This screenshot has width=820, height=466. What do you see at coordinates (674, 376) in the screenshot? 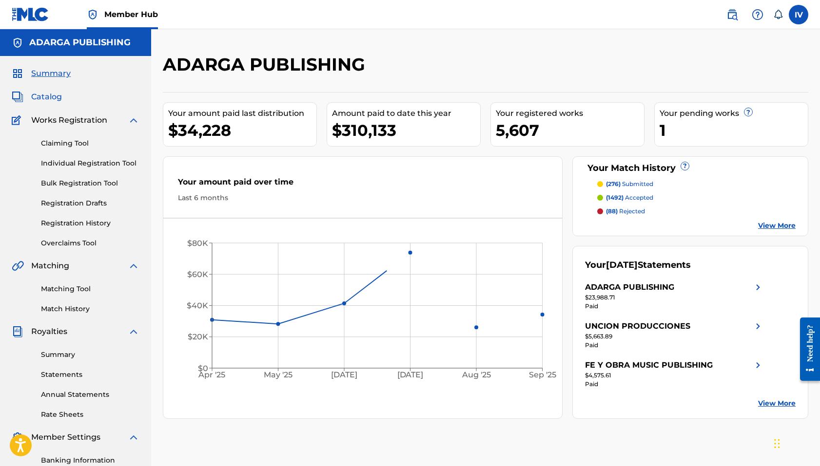
I see `div: $4,575.61` at bounding box center [674, 376].